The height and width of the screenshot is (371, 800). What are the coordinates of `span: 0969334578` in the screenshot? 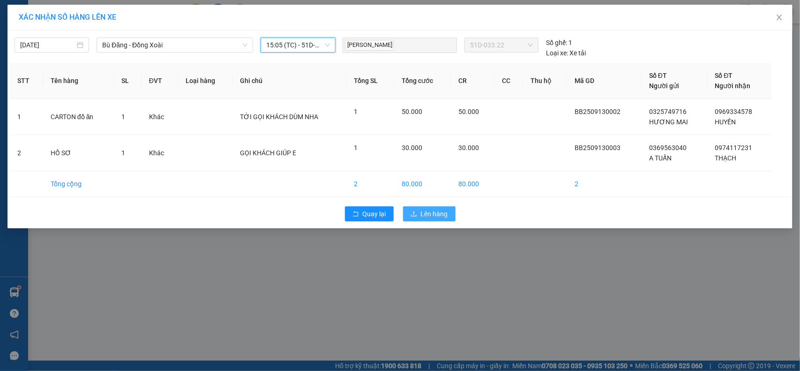 It's located at (734, 112).